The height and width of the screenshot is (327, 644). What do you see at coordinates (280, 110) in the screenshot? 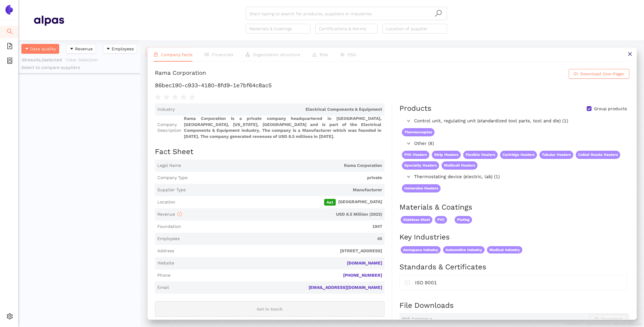
I see `span: Electrical Components & Equipment` at bounding box center [280, 110].